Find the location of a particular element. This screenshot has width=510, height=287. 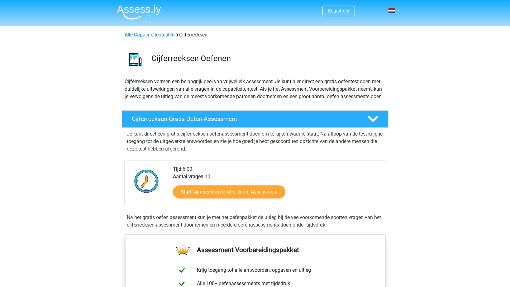

img: Klok is located at coordinates (146, 181).